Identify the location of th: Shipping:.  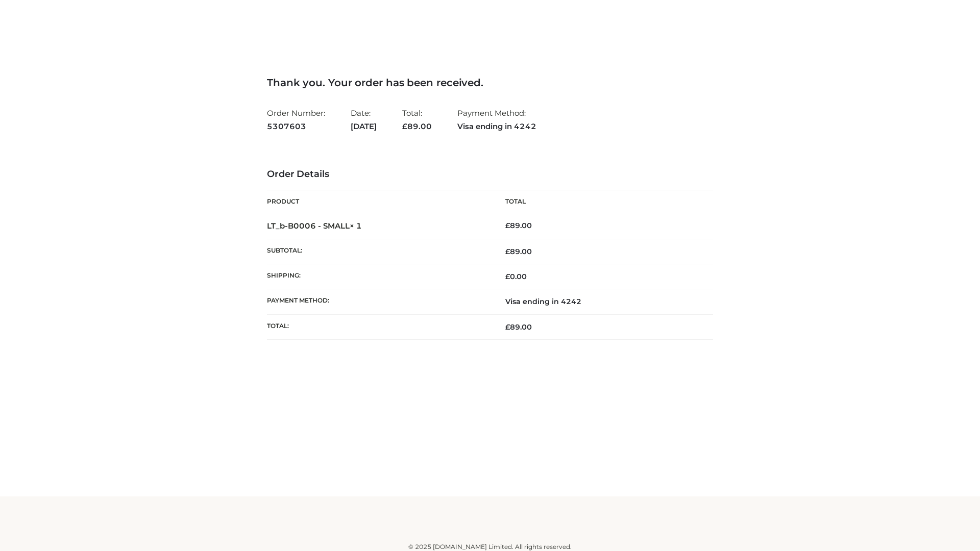
(378, 277).